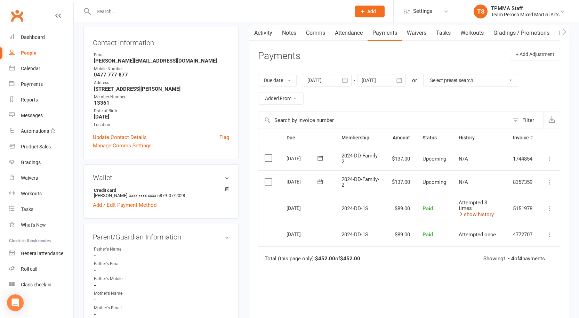 This screenshot has width=579, height=318. I want to click on span: 07/2028, so click(177, 195).